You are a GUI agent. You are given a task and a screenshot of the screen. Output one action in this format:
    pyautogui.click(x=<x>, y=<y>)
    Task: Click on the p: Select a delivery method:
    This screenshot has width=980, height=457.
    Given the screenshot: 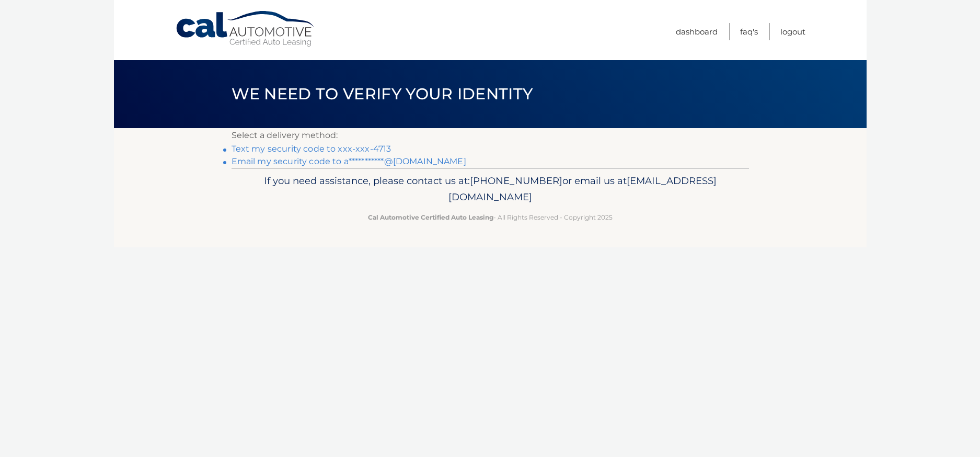 What is the action you would take?
    pyautogui.click(x=490, y=135)
    